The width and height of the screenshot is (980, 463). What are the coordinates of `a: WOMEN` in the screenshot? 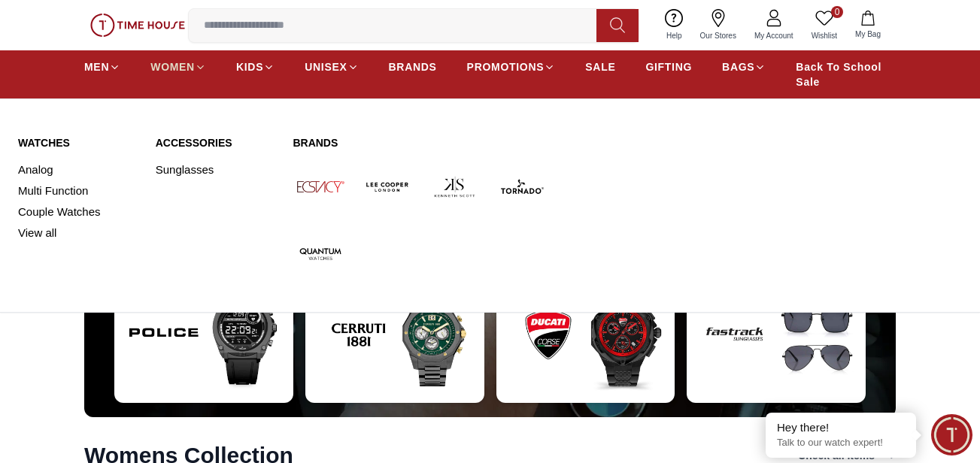 It's located at (178, 67).